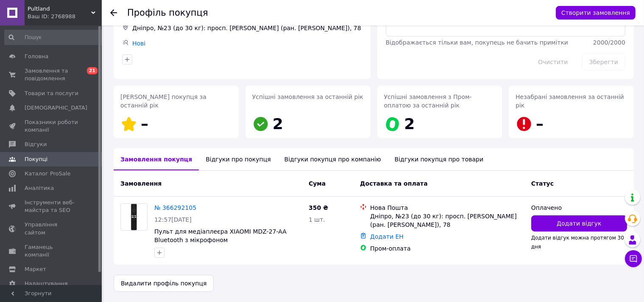 This screenshot has height=302, width=644. What do you see at coordinates (610, 42) in the screenshot?
I see `span: 2000 / 2000` at bounding box center [610, 42].